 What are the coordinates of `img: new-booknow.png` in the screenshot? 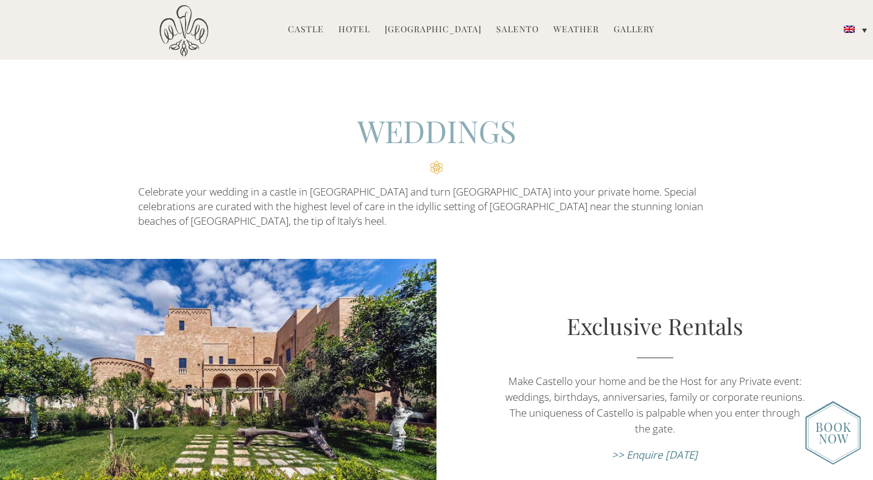 It's located at (833, 433).